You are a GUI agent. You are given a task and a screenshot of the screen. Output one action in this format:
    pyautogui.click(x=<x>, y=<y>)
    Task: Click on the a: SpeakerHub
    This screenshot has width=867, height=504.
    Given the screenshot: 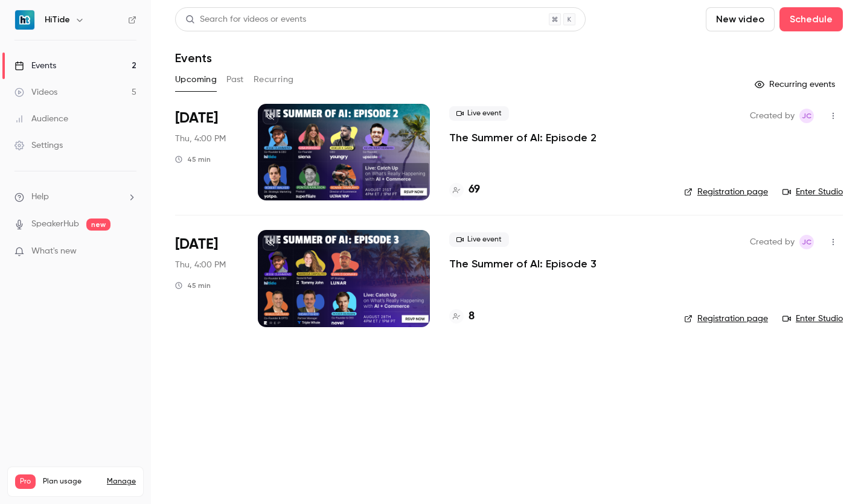 What is the action you would take?
    pyautogui.click(x=55, y=224)
    